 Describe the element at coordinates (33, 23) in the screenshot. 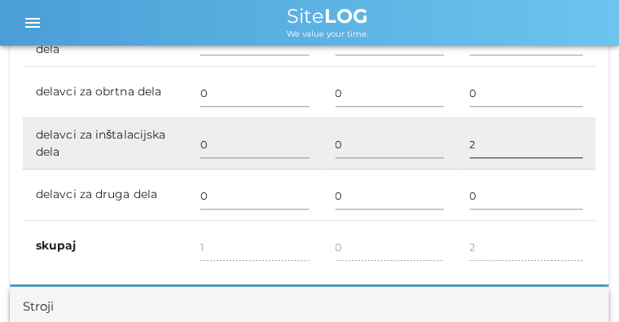

I see `i: menu` at that location.